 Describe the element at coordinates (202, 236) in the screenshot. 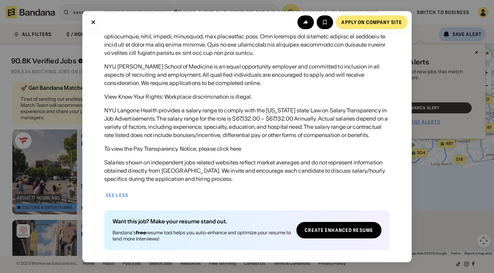

I see `div: Bandana's resume tool helps you auto-enhance and optimize your resume to land more interviews!` at that location.